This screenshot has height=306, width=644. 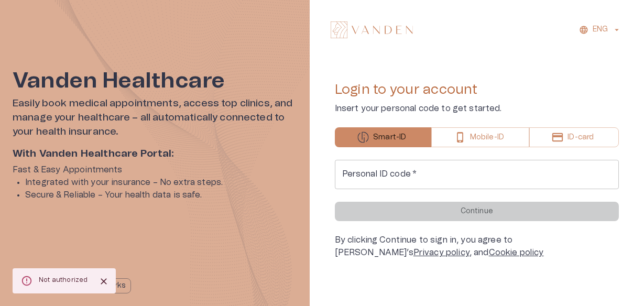 What do you see at coordinates (477, 90) in the screenshot?
I see `h4: Login to your account` at bounding box center [477, 90].